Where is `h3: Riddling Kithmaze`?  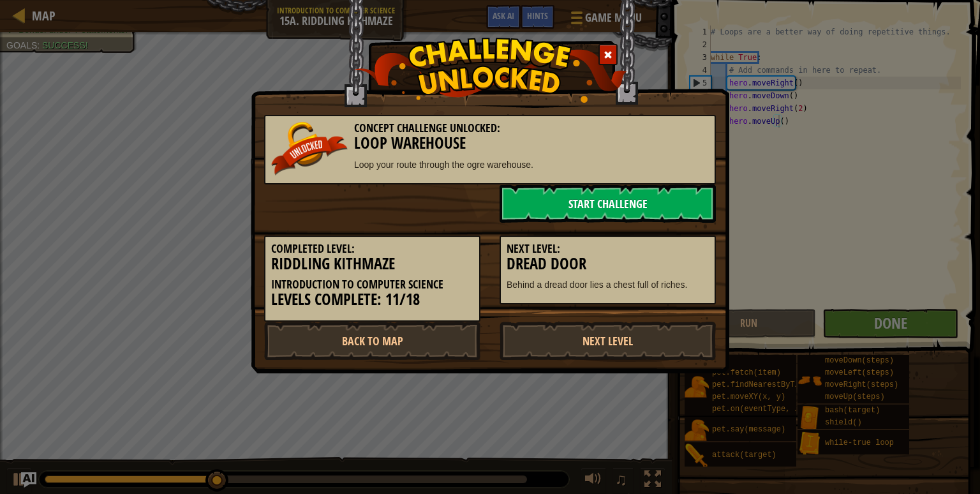
h3: Riddling Kithmaze is located at coordinates (372, 263).